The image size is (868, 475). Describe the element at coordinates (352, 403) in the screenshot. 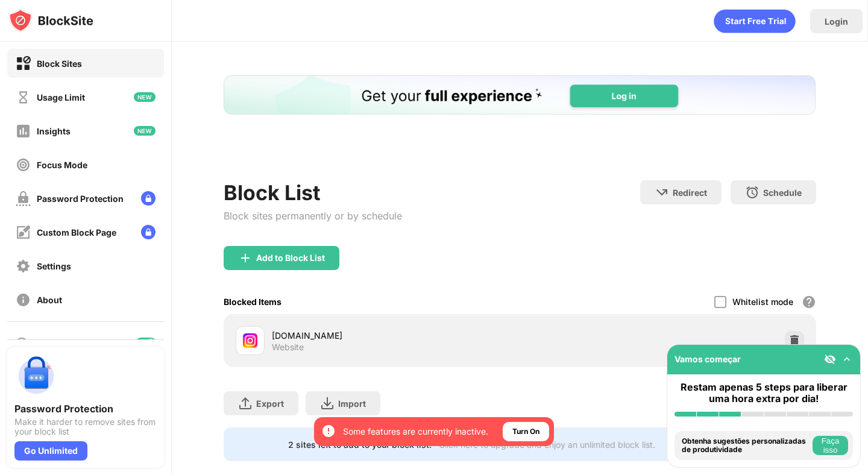

I see `div: Import` at that location.